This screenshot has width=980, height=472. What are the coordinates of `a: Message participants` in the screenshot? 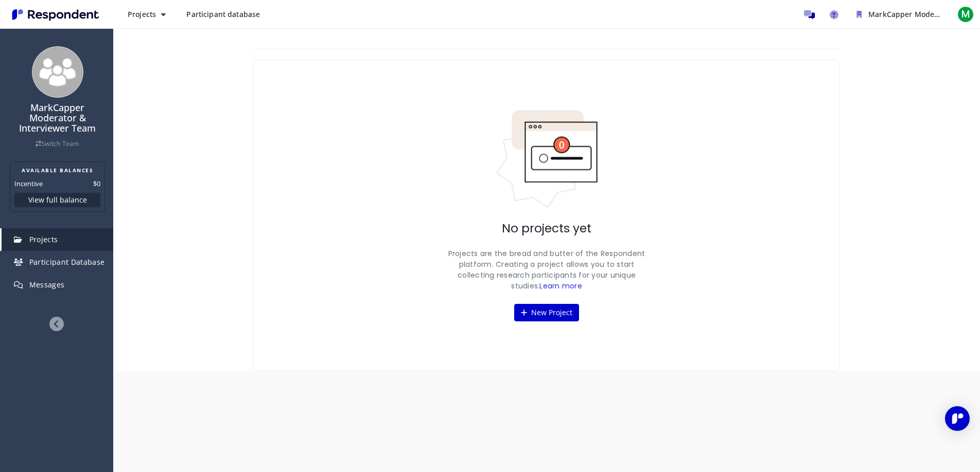 It's located at (809, 14).